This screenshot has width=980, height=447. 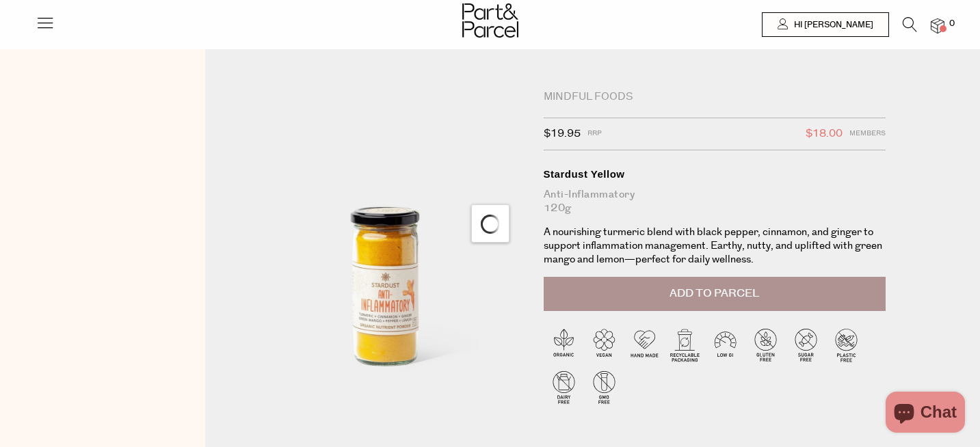 What do you see at coordinates (846, 345) in the screenshot?
I see `img: P_P-ICONS-Live_Bec_V11_Plastic_Free.svg` at bounding box center [846, 345].